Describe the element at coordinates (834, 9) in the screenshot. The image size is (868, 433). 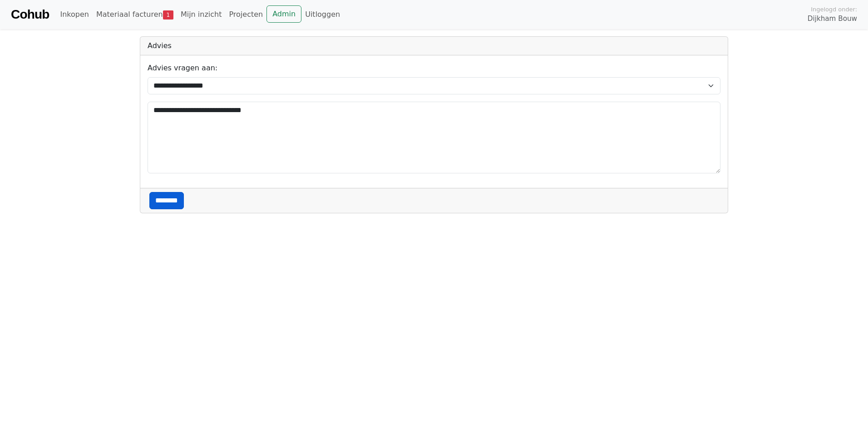
I see `span: Ingelogd onder:` at that location.